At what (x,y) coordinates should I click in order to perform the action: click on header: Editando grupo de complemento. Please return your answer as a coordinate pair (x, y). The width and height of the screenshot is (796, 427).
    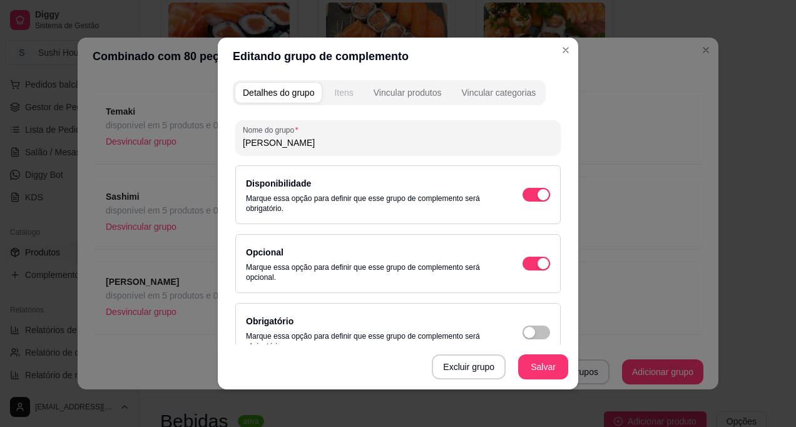
    Looking at the image, I should click on (398, 56).